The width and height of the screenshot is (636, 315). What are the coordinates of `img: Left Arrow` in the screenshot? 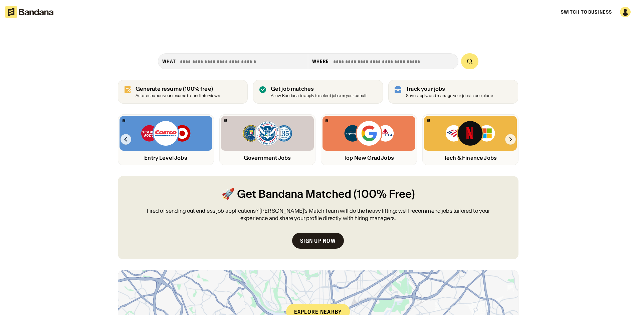 It's located at (126, 139).